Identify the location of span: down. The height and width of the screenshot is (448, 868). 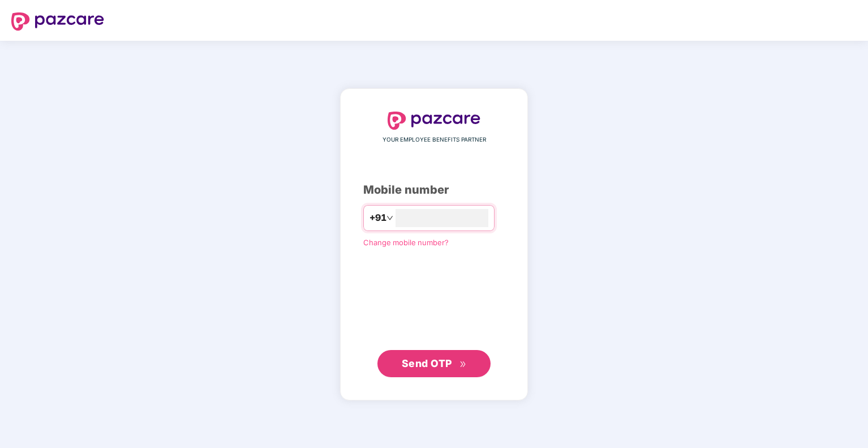
(390, 218).